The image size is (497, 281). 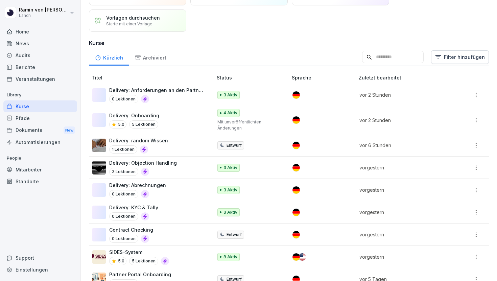 What do you see at coordinates (40, 55) in the screenshot?
I see `div: Audits` at bounding box center [40, 55].